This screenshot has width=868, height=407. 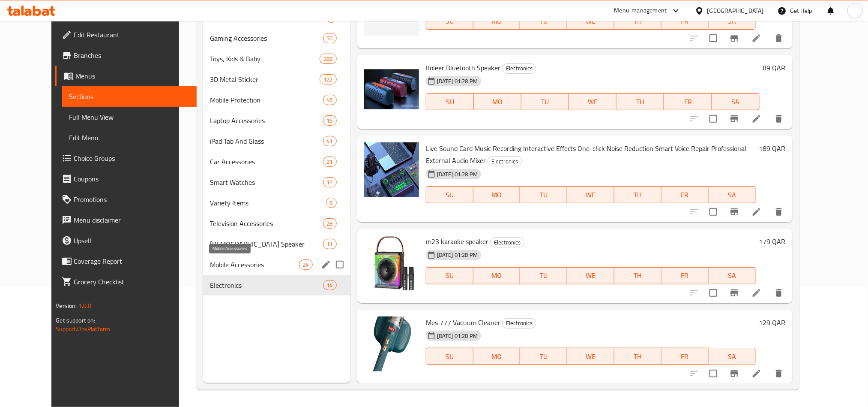 What do you see at coordinates (640, 102) in the screenshot?
I see `button: TH` at bounding box center [640, 102].